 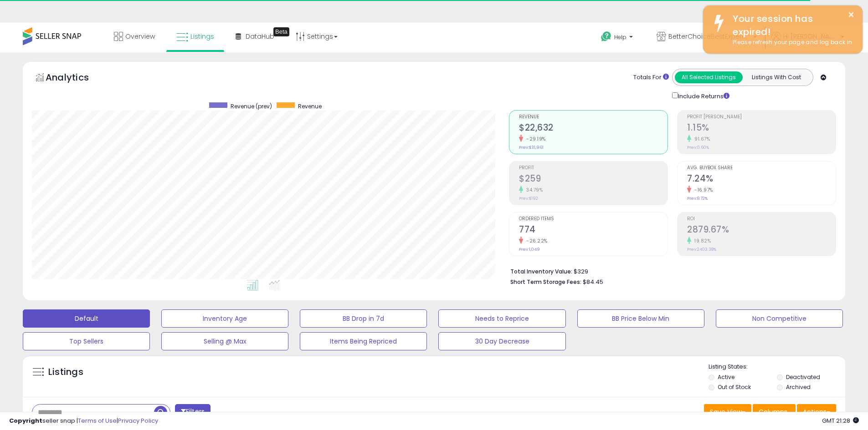 I want to click on label: Deactivated, so click(x=802, y=377).